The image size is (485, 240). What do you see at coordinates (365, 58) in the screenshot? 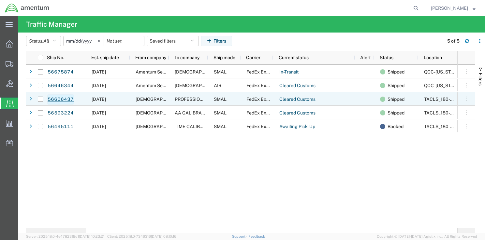
I see `span: Alert` at bounding box center [365, 58].